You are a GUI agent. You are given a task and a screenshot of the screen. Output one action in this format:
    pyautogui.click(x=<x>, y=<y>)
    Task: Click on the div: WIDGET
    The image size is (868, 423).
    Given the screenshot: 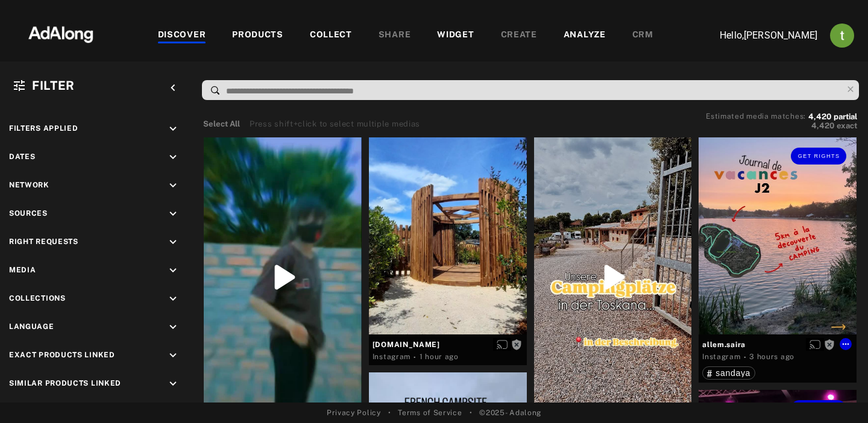 What is the action you would take?
    pyautogui.click(x=456, y=35)
    